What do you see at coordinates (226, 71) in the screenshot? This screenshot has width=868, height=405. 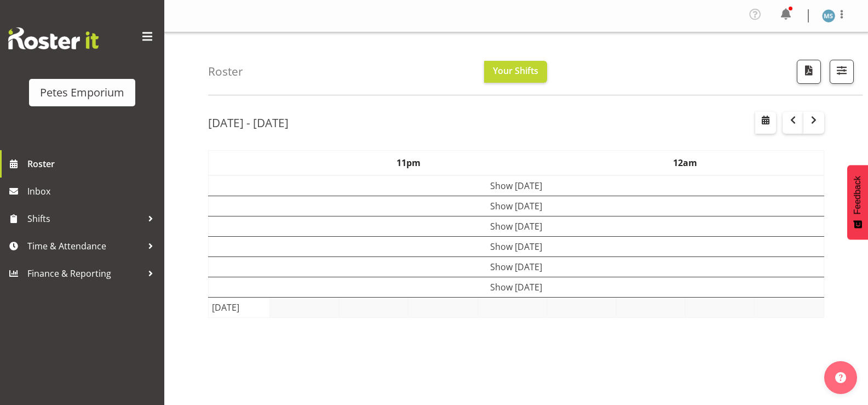 I see `h4: Roster` at bounding box center [226, 71].